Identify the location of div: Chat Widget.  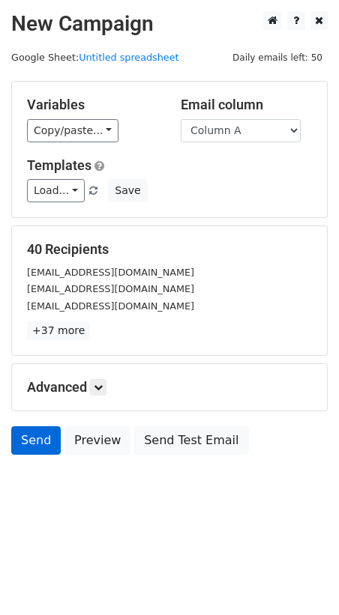
(301, 579).